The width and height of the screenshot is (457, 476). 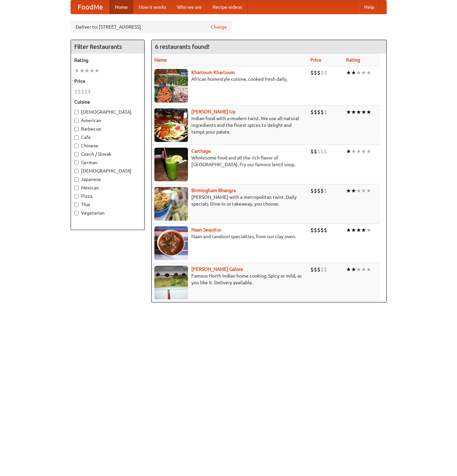 What do you see at coordinates (230, 236) in the screenshot?
I see `p: Naan and tandoori specialties, from our clay oven.` at bounding box center [230, 236].